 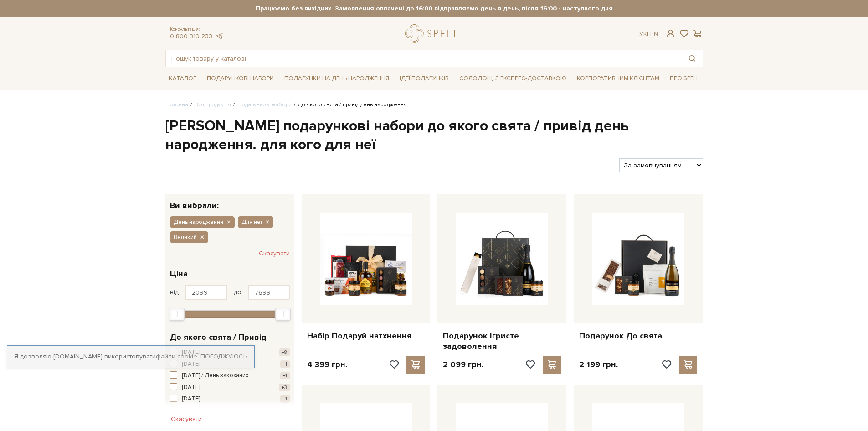 I want to click on span: Великий, so click(x=185, y=237).